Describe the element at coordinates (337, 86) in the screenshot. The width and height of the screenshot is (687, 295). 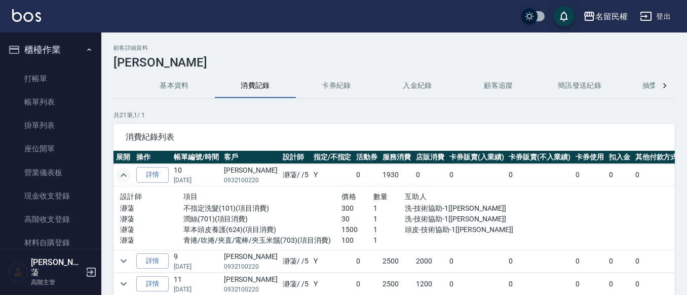
I see `button: 卡券紀錄` at that location.